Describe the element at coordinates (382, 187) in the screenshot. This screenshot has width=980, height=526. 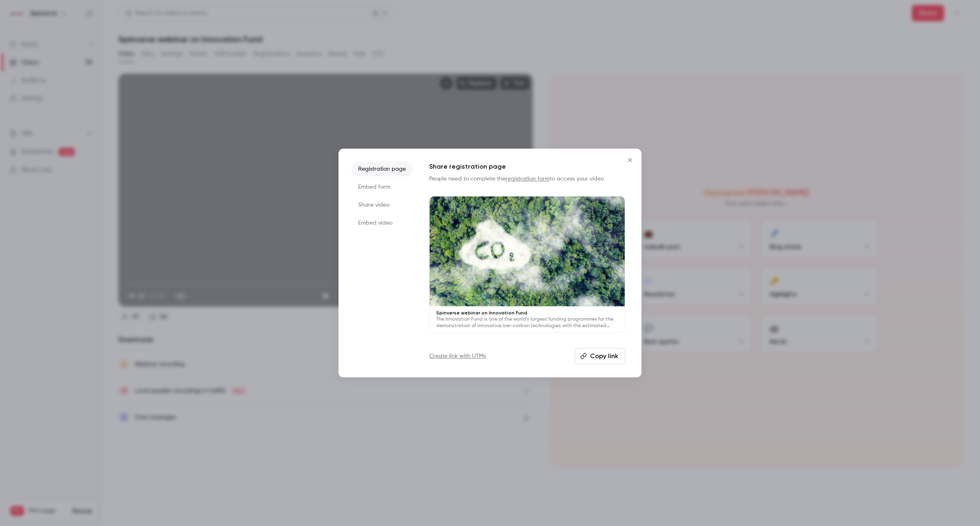
I see `li: Embed form` at that location.